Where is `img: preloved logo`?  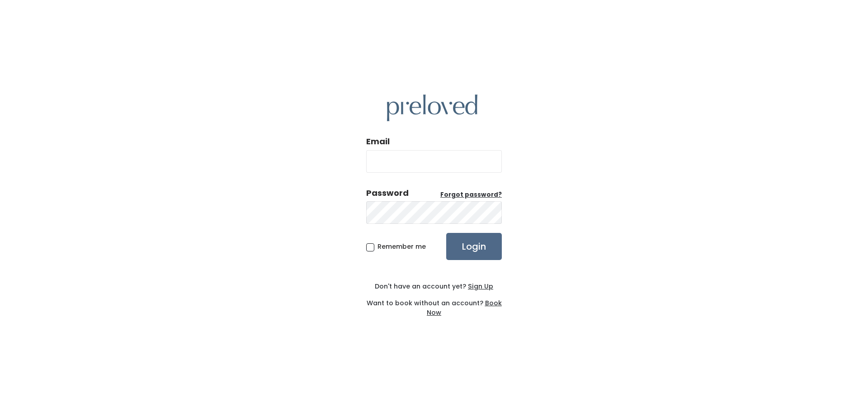
img: preloved logo is located at coordinates (433, 107).